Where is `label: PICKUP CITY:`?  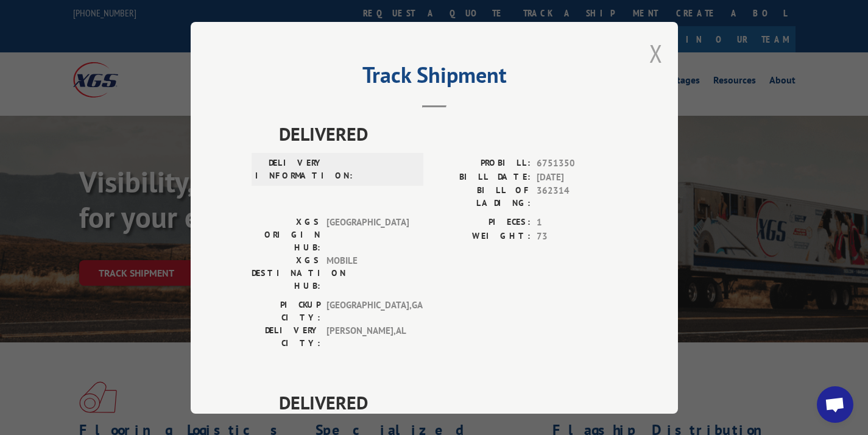 label: PICKUP CITY: is located at coordinates (286, 311).